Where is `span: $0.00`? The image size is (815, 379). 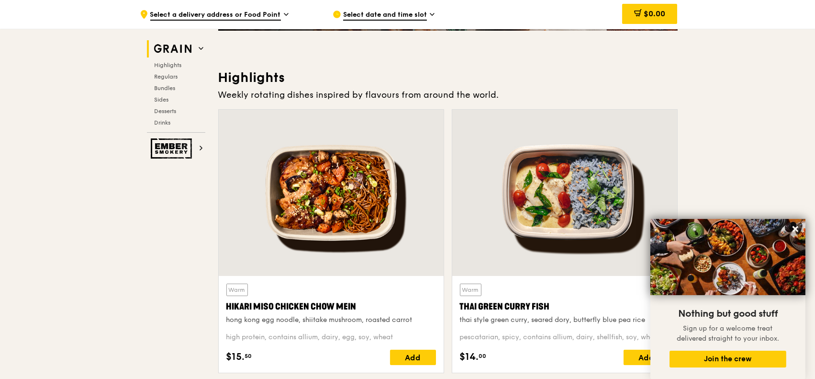
span: $0.00 is located at coordinates (655, 13).